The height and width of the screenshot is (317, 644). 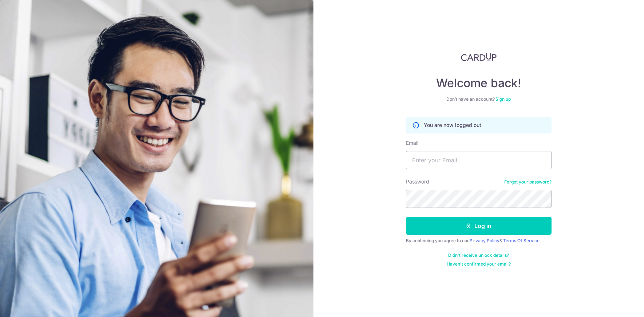 What do you see at coordinates (412, 143) in the screenshot?
I see `label: Email` at bounding box center [412, 143].